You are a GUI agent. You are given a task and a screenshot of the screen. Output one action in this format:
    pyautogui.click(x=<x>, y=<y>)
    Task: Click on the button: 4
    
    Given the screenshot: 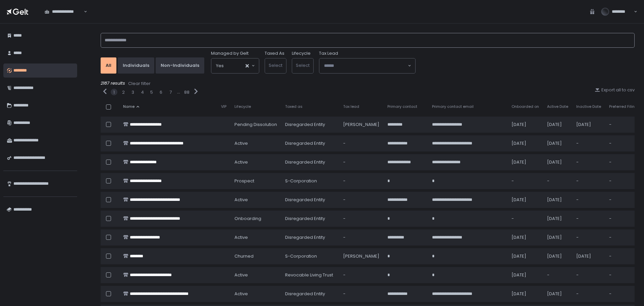 What is the action you would take?
    pyautogui.click(x=142, y=92)
    